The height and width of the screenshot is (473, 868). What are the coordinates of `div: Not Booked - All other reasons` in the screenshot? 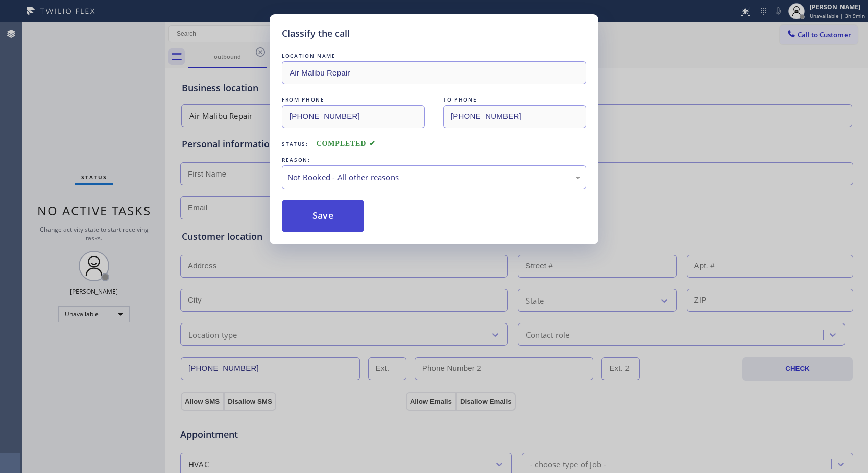 It's located at (434, 177).